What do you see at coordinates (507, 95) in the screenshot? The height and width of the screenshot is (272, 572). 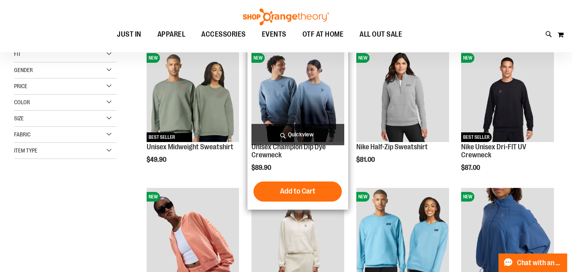 I see `img: Nike Unisex Dri-FIT UV Crewneck` at bounding box center [507, 95].